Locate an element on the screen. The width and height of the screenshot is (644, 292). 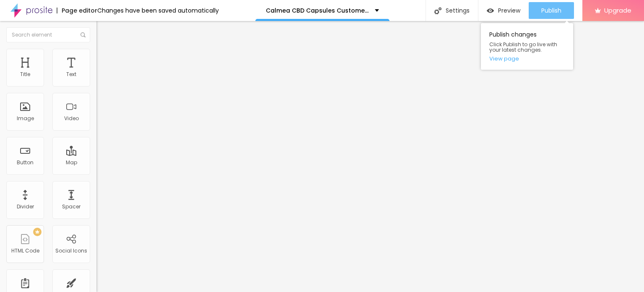
div: Spacer is located at coordinates (71, 207).